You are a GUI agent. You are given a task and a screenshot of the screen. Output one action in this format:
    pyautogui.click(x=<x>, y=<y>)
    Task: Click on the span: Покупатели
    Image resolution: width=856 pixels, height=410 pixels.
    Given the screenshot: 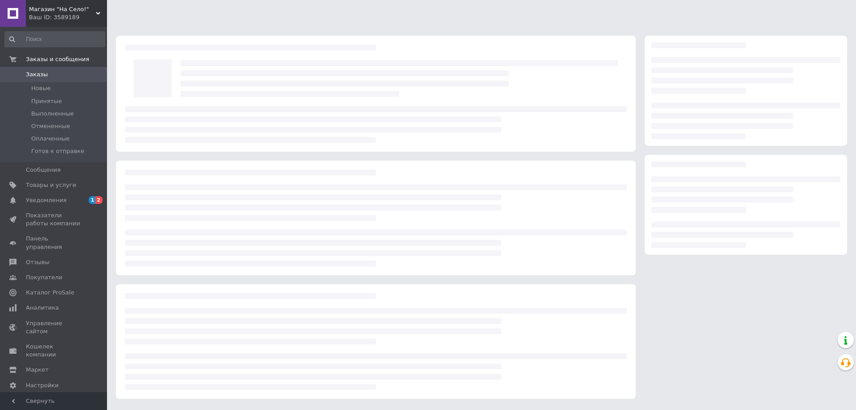 What is the action you would take?
    pyautogui.click(x=44, y=277)
    